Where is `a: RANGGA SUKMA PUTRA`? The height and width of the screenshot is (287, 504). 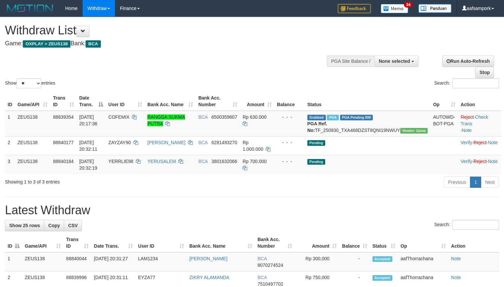
a: RANGGA SUKMA PUTRA is located at coordinates (166, 120).